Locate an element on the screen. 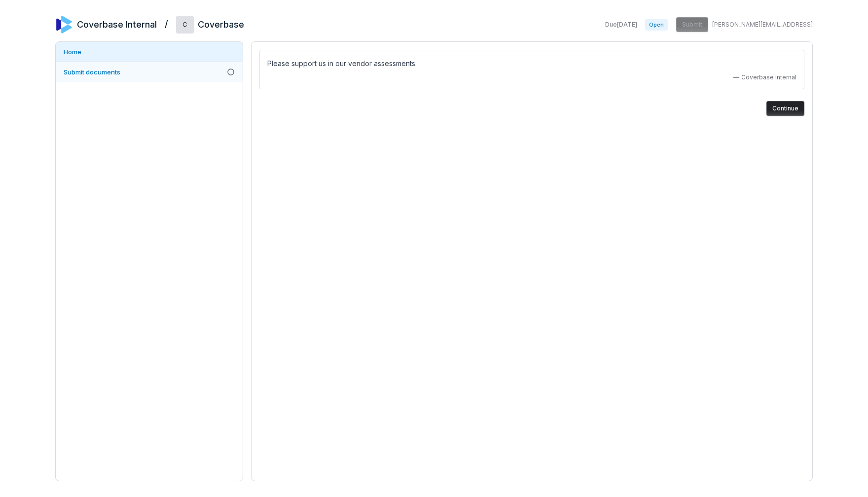 This screenshot has height=497, width=868. a: Home is located at coordinates (149, 52).